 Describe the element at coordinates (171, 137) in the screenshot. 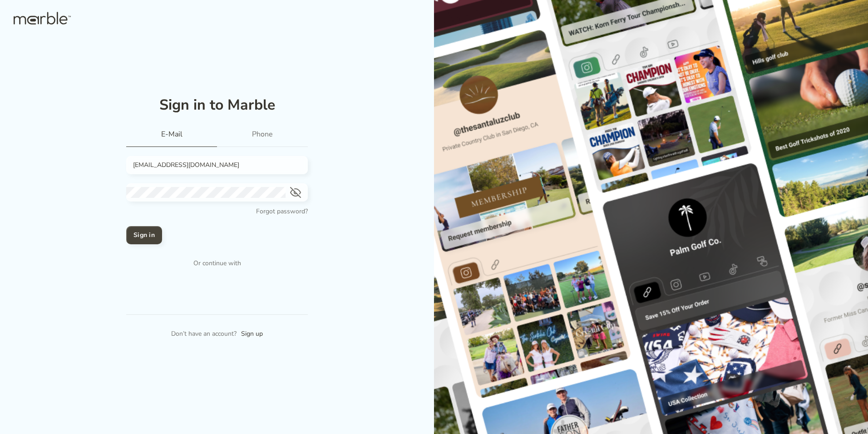

I see `div: E-mail` at that location.